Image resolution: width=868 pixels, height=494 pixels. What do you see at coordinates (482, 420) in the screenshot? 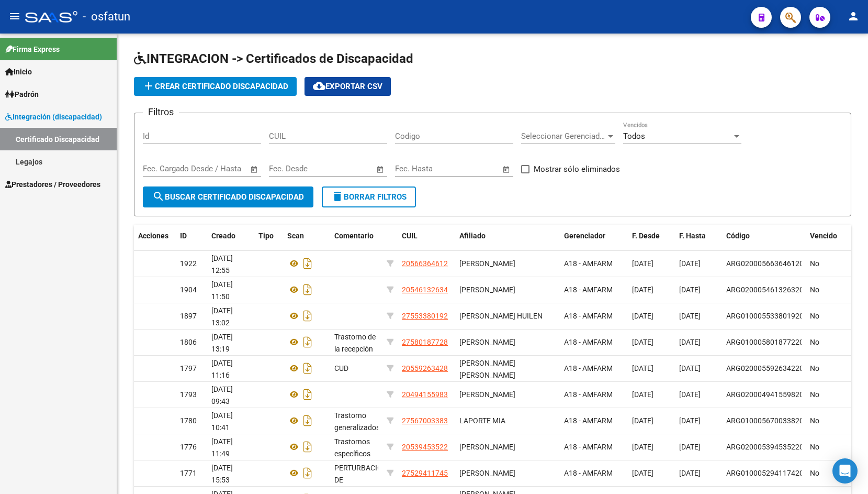
I see `span: LAPORTE MIA` at bounding box center [482, 420].